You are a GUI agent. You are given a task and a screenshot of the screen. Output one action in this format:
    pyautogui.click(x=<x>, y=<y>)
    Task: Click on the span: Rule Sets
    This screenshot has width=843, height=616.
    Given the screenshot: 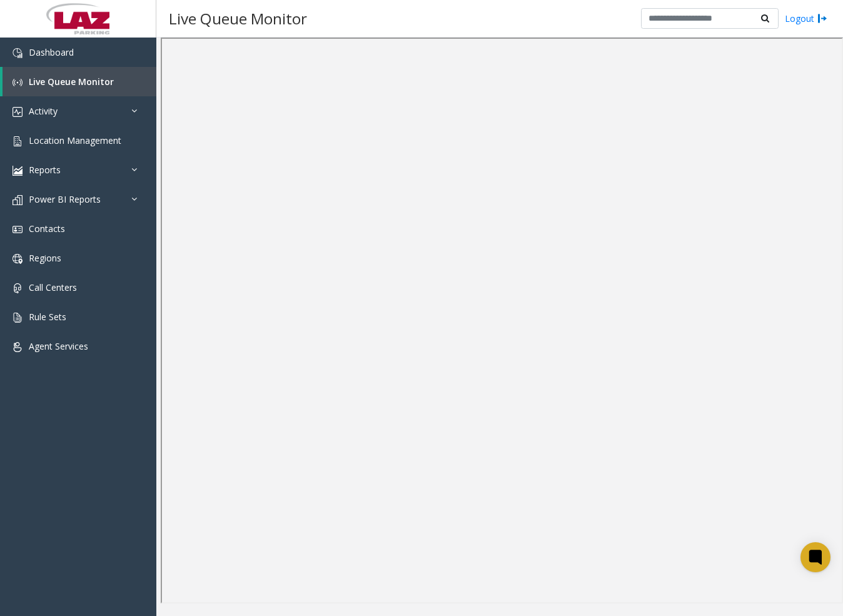 What is the action you would take?
    pyautogui.click(x=48, y=316)
    